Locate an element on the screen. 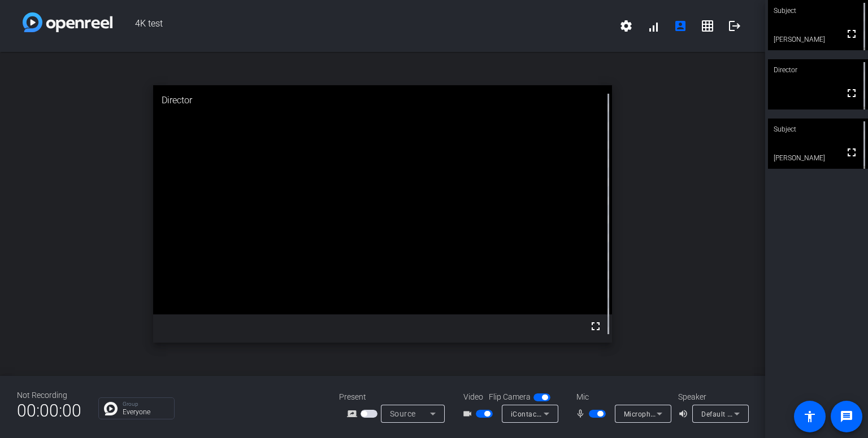  mat-icon: message is located at coordinates (847, 417).